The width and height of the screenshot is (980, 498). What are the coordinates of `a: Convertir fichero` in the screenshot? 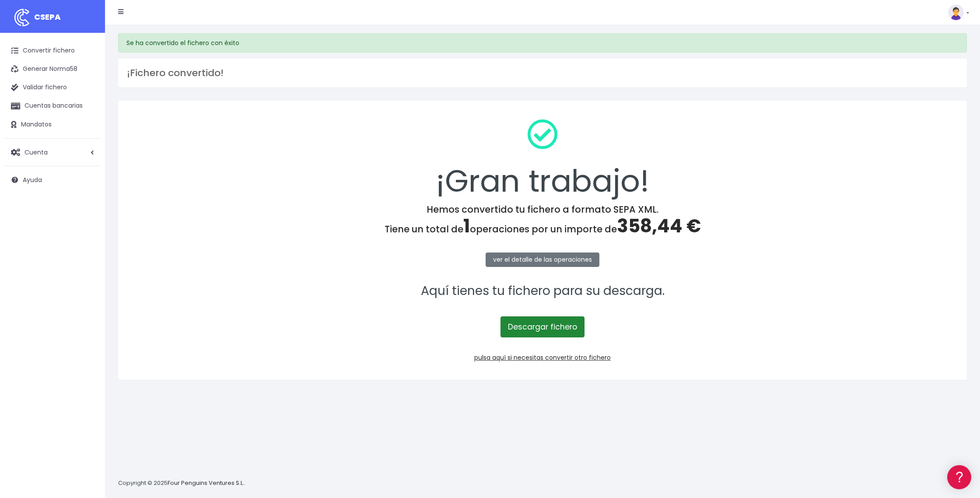 It's located at (52, 51).